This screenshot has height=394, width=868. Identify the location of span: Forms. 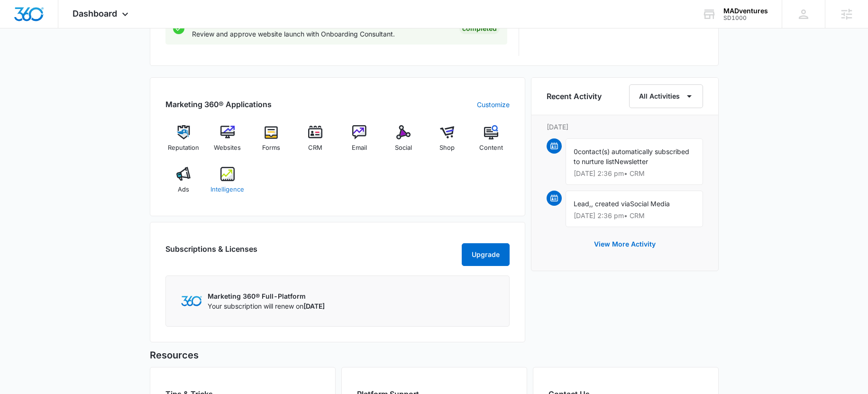
(271, 148).